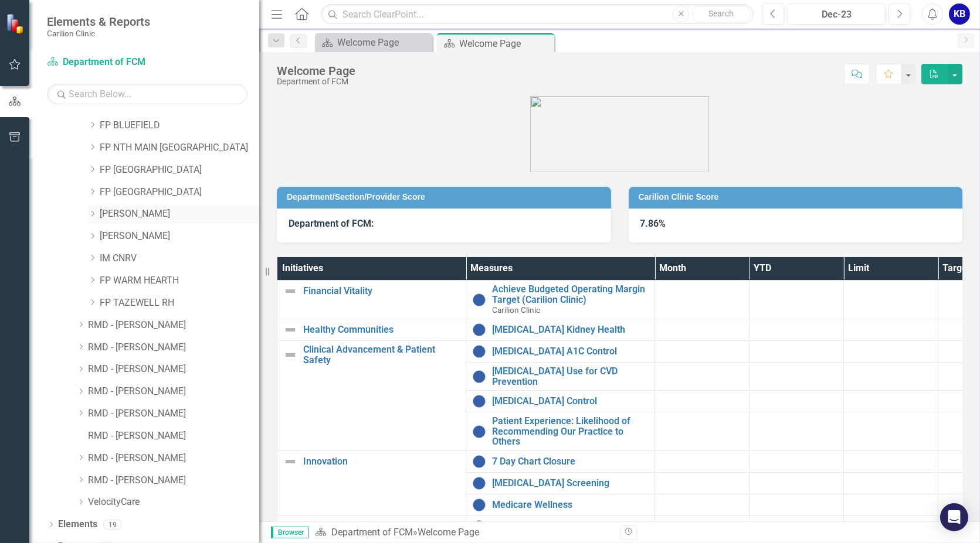 The width and height of the screenshot is (980, 543). Describe the element at coordinates (99, 34) in the screenshot. I see `small: Carilion Clinic` at that location.